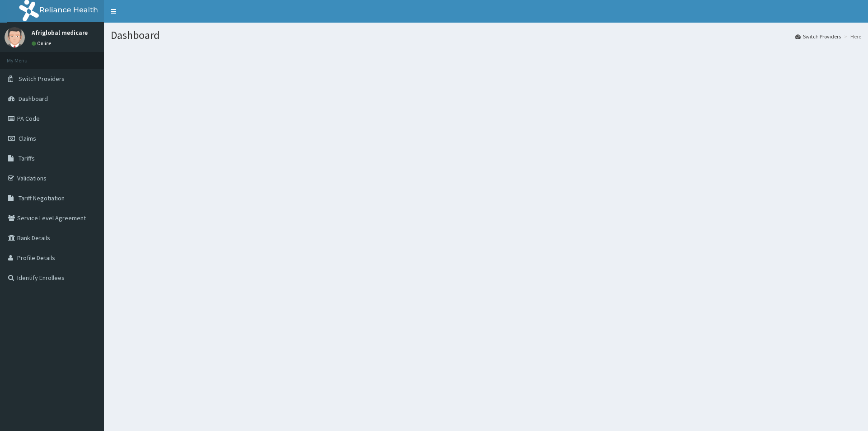  Describe the element at coordinates (60, 33) in the screenshot. I see `p: Afriglobal medicare` at that location.